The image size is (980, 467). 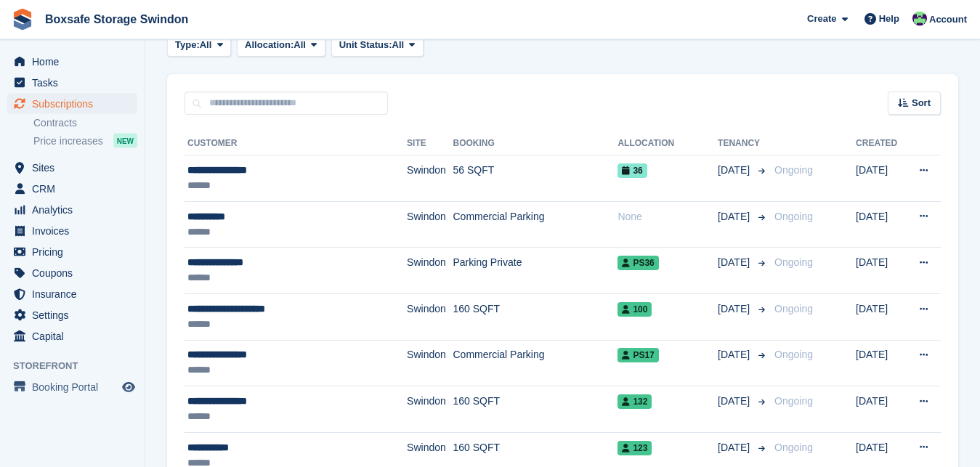 I want to click on span: Type:, so click(x=187, y=45).